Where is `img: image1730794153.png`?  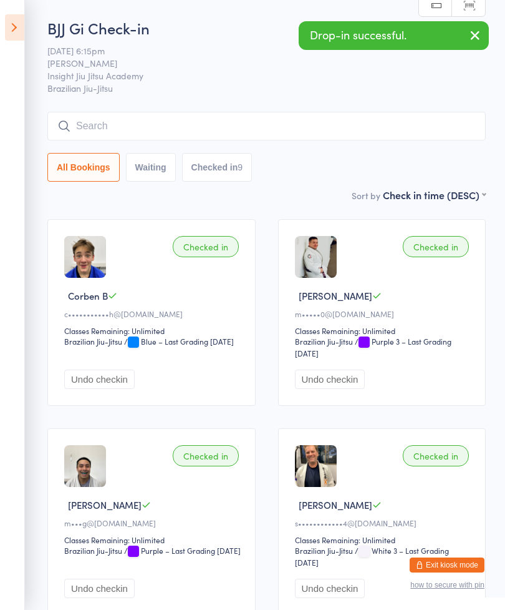
img: image1730794153.png is located at coordinates (316, 466).